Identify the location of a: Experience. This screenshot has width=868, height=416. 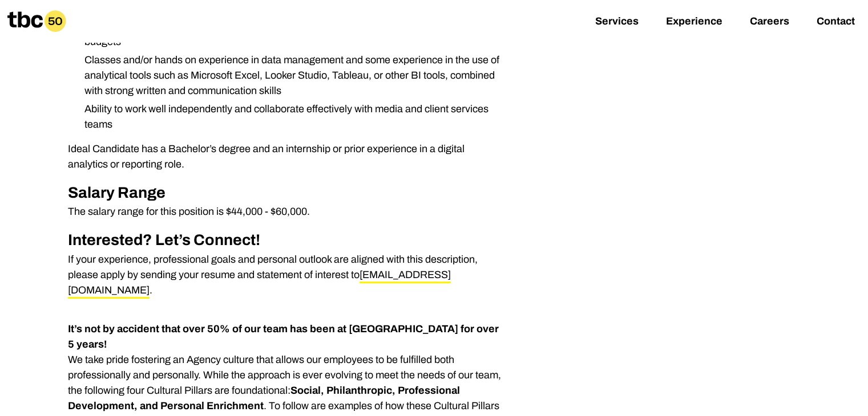
(694, 22).